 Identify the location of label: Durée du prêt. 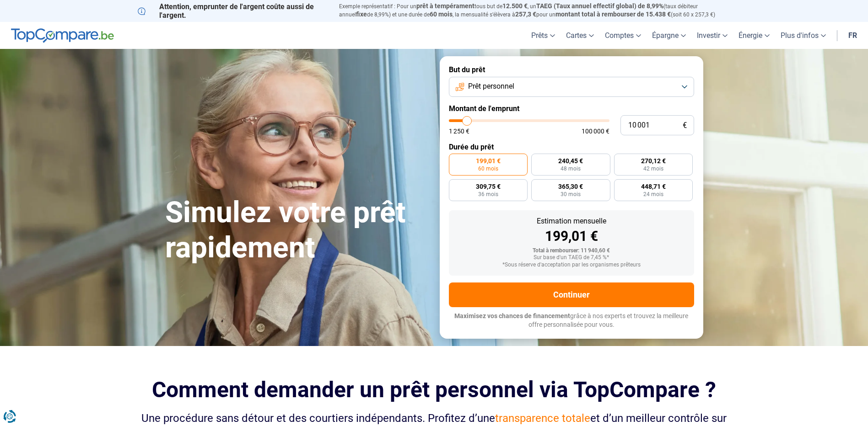
(572, 147).